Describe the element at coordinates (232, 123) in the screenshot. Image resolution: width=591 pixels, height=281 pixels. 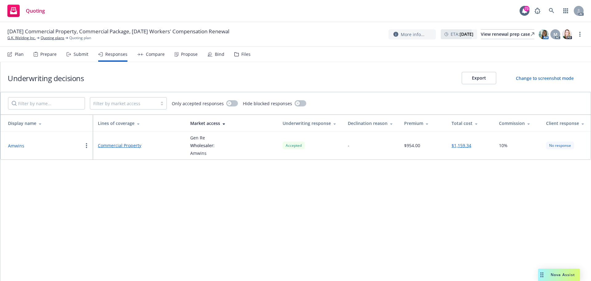
I see `div: Market access` at that location.